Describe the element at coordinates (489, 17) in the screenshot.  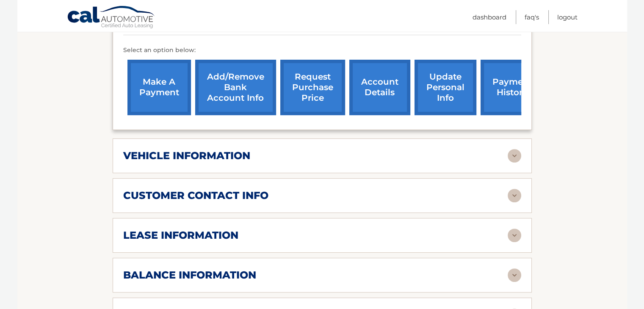
I see `a: Dashboard` at that location.